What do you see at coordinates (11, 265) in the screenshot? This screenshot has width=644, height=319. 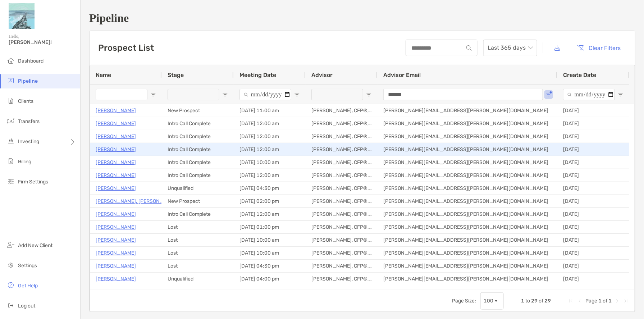 I see `img: settings icon` at bounding box center [11, 265].